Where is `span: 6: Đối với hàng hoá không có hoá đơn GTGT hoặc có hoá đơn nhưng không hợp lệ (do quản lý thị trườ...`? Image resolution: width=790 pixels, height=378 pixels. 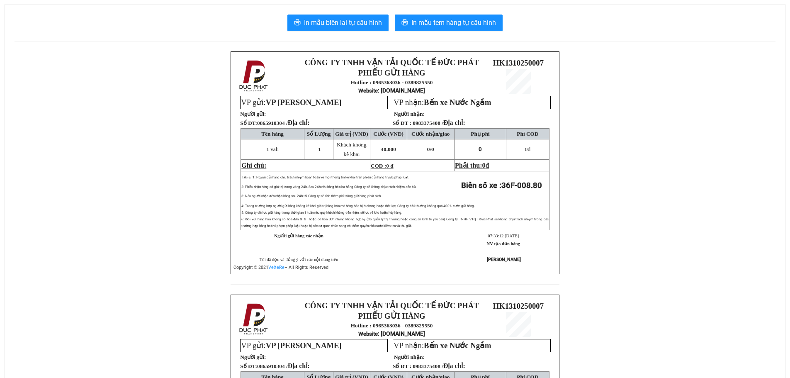 span: 6: Đối với hàng hoá không có hoá đơn GTGT hoặc có hoá đơn nhưng không hợp lệ (do quản lý thị trườ... is located at coordinates (395, 222).